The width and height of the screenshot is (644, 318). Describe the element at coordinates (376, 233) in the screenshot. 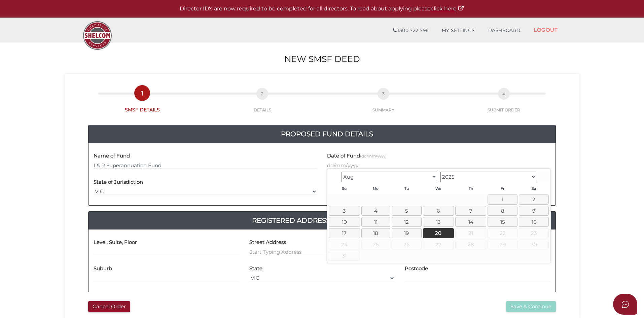

I see `a: 18` at that location.